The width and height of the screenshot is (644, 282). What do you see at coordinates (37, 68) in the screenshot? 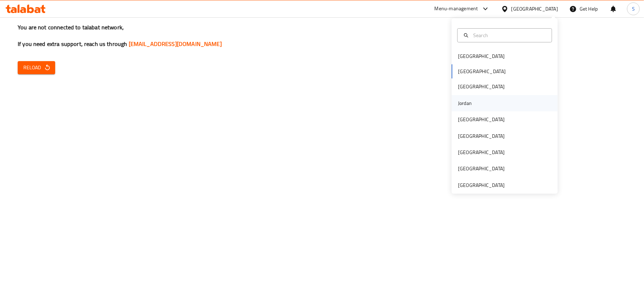
I see `button: Reload` at bounding box center [37, 68].